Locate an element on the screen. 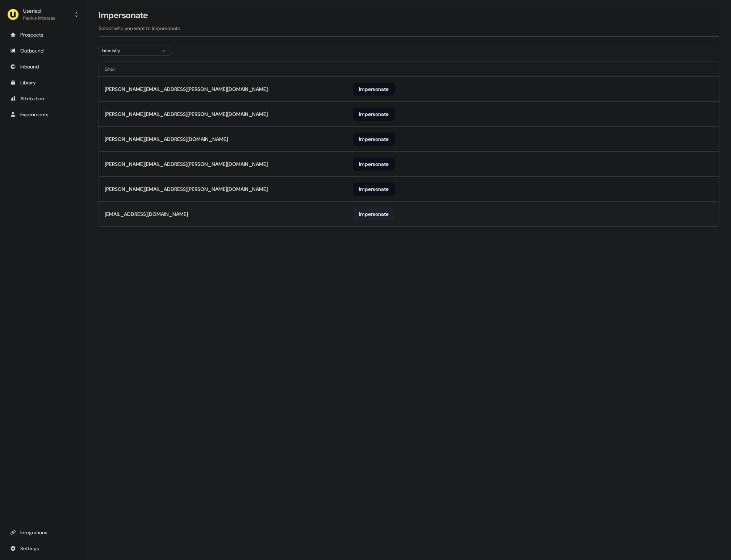  h3: Impersonate is located at coordinates (123, 15).